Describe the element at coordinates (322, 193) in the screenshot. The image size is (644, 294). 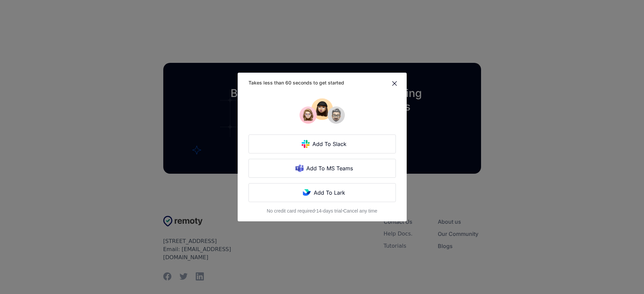
I see `a: Add To Lark` at that location.